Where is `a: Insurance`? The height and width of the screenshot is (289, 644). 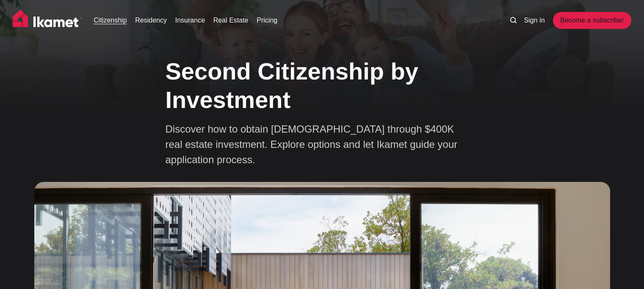
a: Insurance is located at coordinates (190, 21).